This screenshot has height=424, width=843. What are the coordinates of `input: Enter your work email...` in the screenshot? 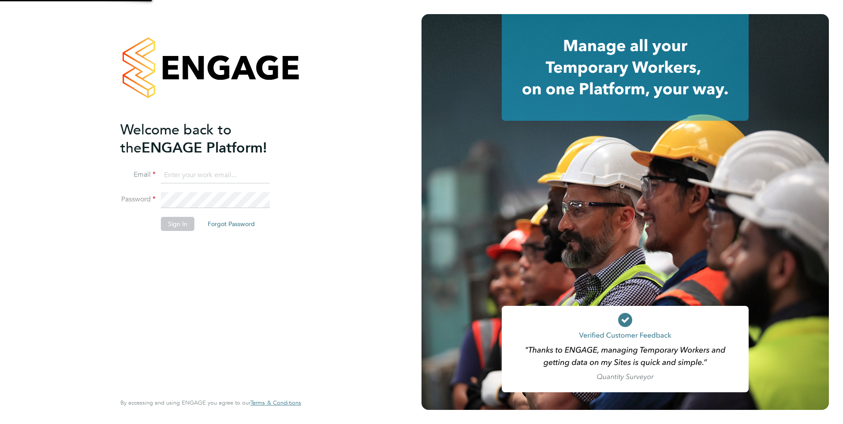 It's located at (215, 175).